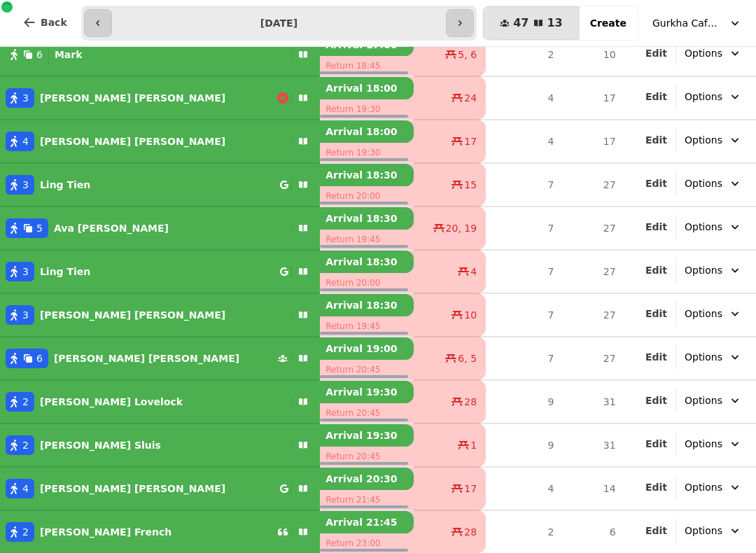 This screenshot has height=553, width=756. I want to click on p: Return 19:45, so click(367, 239).